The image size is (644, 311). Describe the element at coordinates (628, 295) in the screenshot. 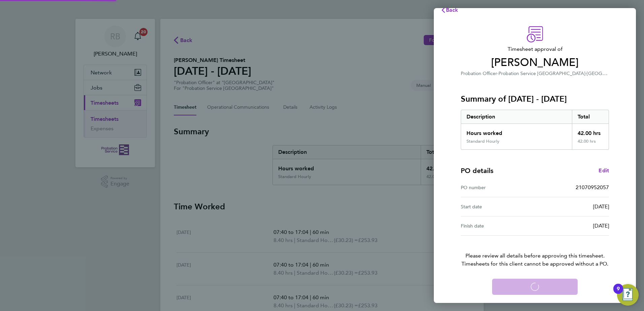

I see `button: Open Resource Center, 9 new notifications` at that location.